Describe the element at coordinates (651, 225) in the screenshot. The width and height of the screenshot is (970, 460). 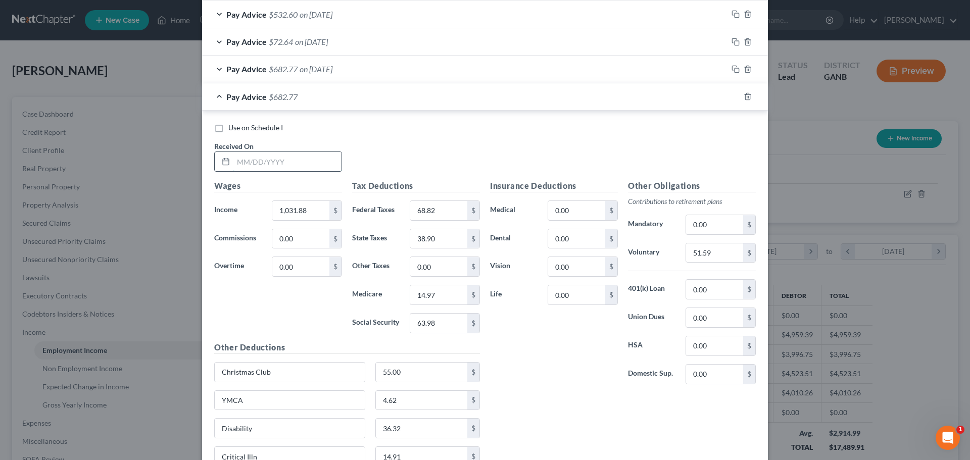
I see `label: Mandatory` at that location.